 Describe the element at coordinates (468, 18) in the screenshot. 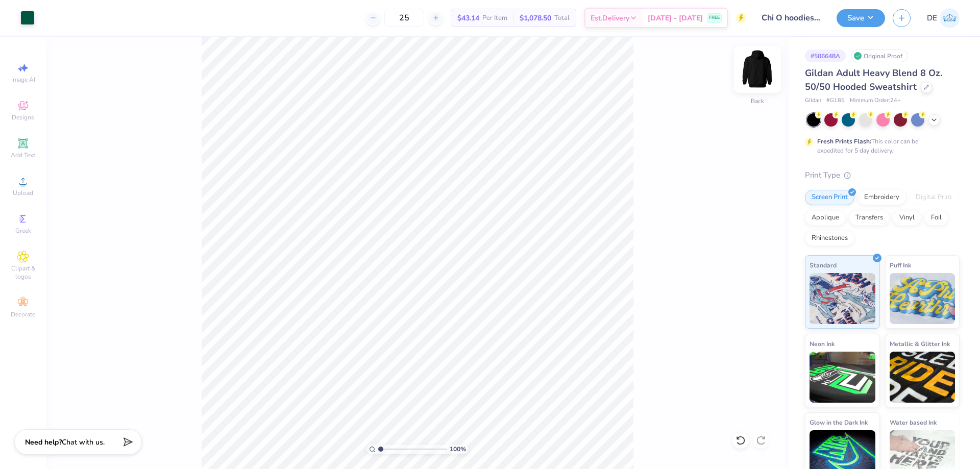

I see `span: $43.14` at that location.